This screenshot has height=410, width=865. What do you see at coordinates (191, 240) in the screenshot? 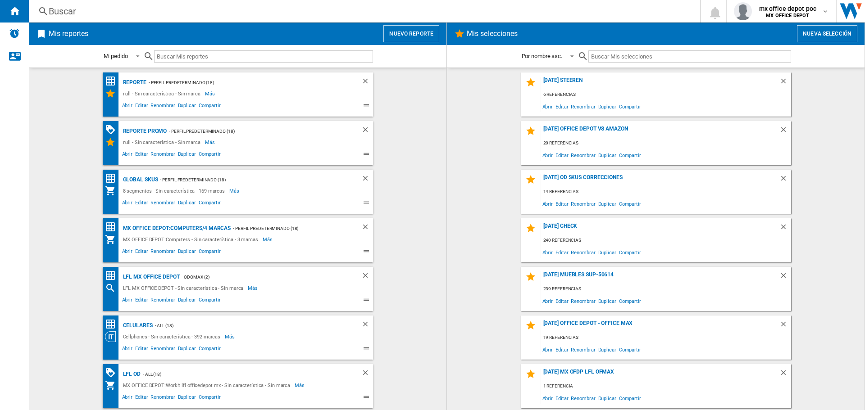
I see `div: MX OFFICE DEPOT:Computers - Sin característica - 3 marcas` at bounding box center [191, 240].